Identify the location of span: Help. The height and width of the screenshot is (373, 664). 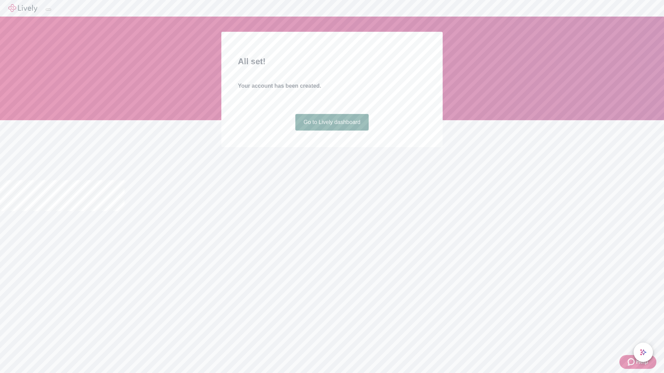
(642, 362).